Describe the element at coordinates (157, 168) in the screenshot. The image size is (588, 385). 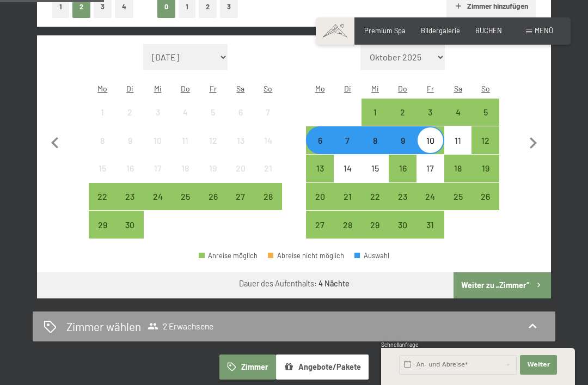
I see `div: Wed Sep 17 2025` at that location.